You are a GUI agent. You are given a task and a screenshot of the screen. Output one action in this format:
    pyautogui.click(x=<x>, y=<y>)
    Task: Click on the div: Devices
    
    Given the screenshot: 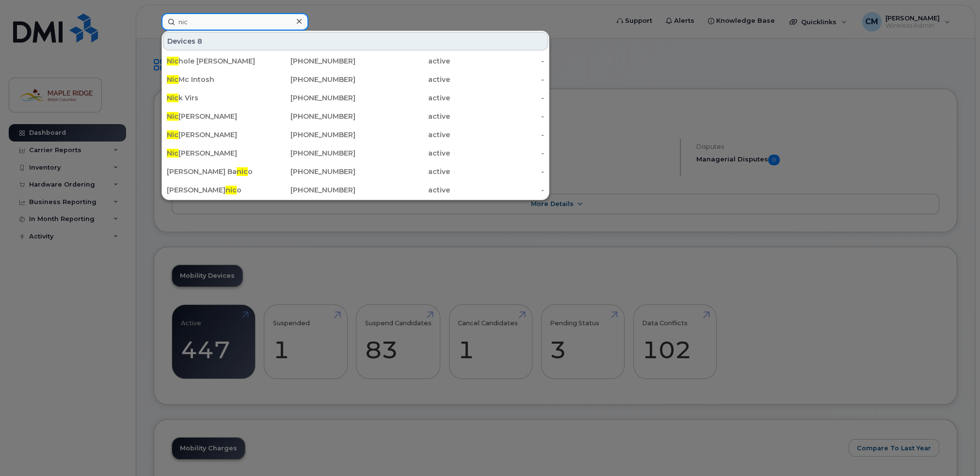 What is the action you would take?
    pyautogui.click(x=356, y=41)
    